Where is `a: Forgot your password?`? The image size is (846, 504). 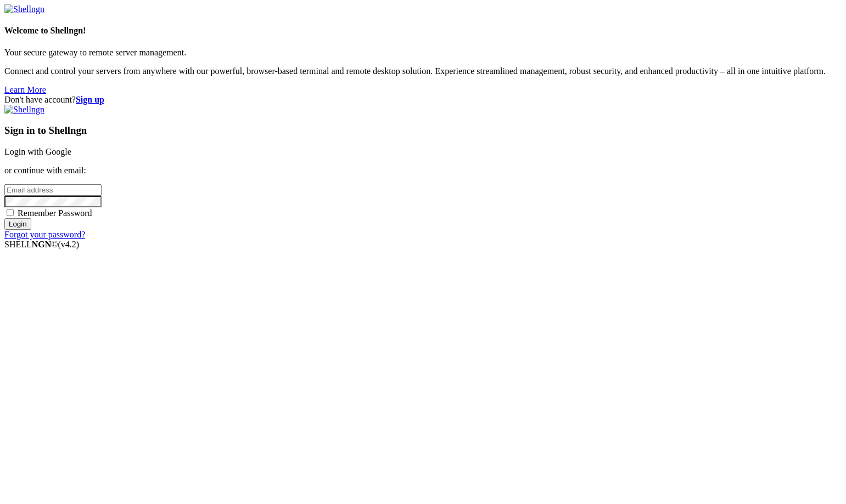 a: Forgot your password? is located at coordinates (45, 234).